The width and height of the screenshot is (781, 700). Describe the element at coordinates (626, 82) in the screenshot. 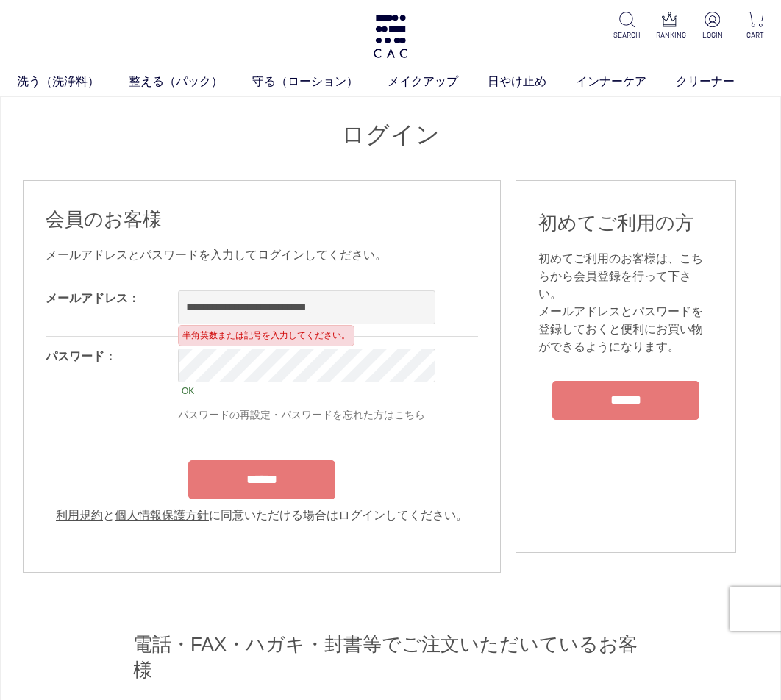

I see `a: インナーケア` at that location.